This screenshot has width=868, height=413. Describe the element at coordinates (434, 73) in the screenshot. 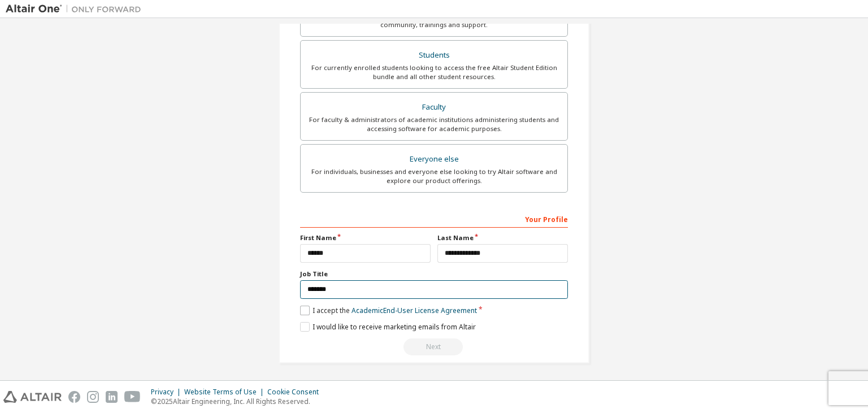

I see `div: For currently enrolled students looking to access the free Altair Student Edition bundle and all ...` at that location.